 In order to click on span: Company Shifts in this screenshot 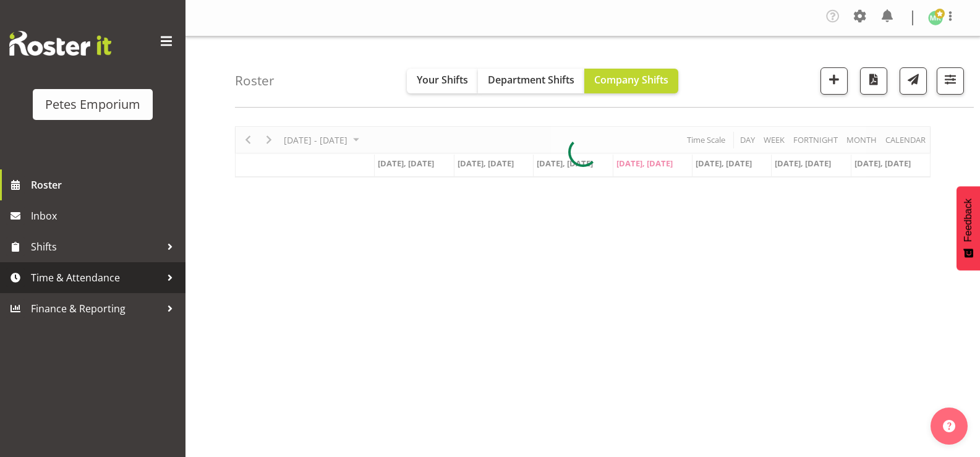, I will do `click(632, 80)`.